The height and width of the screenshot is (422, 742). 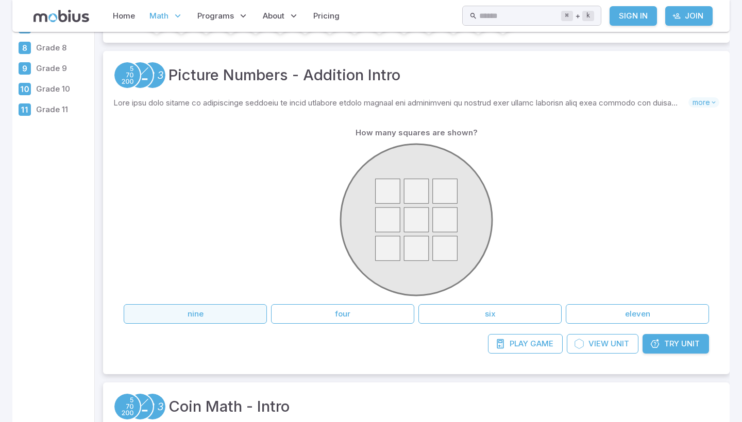 I want to click on p: Grade 9, so click(x=63, y=68).